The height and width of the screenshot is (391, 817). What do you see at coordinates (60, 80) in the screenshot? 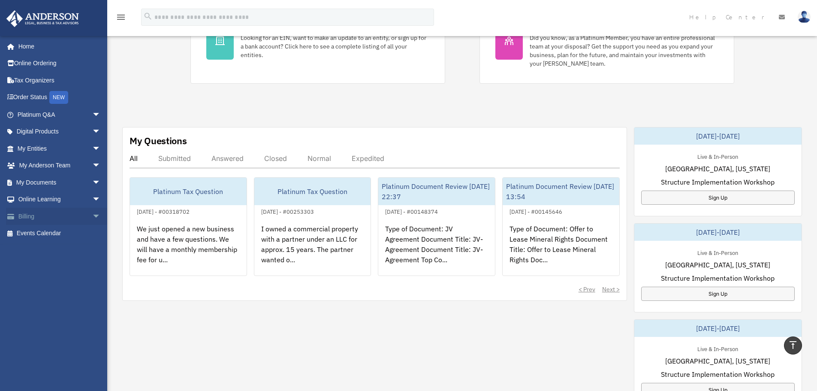
I see `a: Tax Organizers` at bounding box center [60, 80].